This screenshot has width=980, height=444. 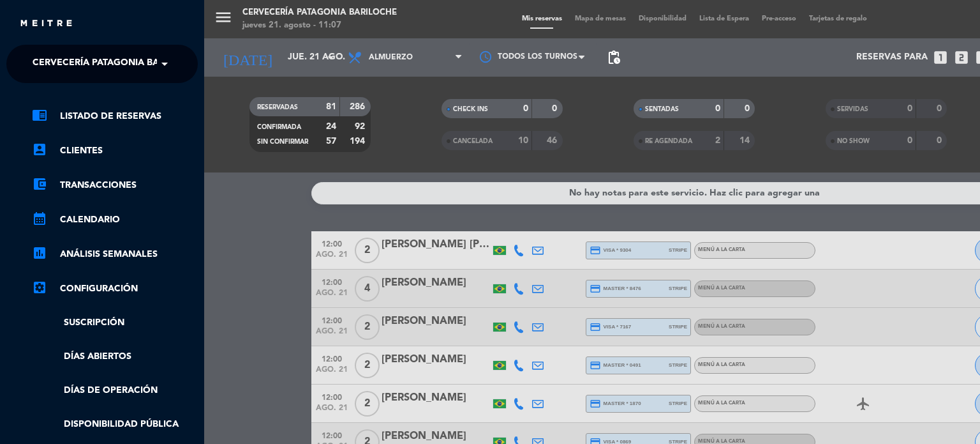 What do you see at coordinates (40, 150) in the screenshot?
I see `i: account_box` at bounding box center [40, 150].